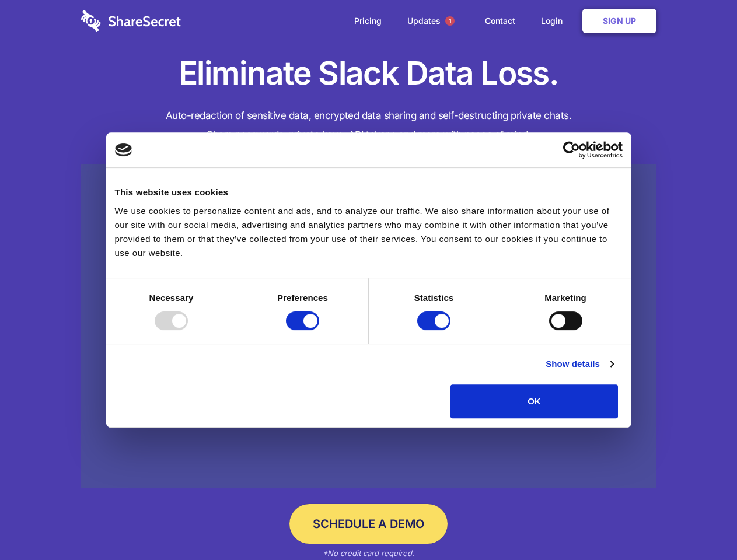 The width and height of the screenshot is (737, 560). What do you see at coordinates (303, 297) in the screenshot?
I see `strong: Preferences` at bounding box center [303, 297].